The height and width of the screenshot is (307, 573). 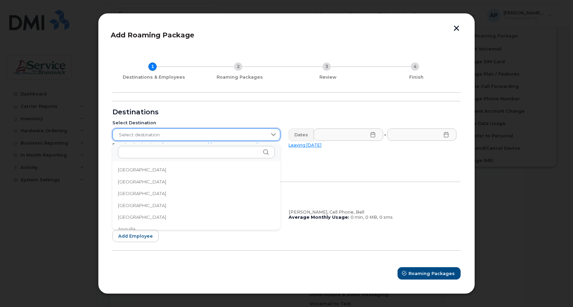 What do you see at coordinates (197, 169) in the screenshot?
I see `li: Afghanistan` at bounding box center [197, 169].